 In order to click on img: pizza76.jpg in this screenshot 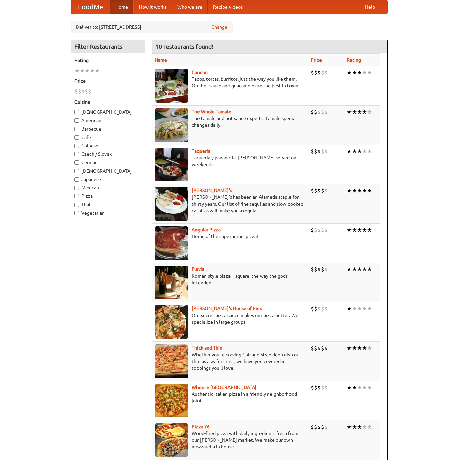, I will do `click(171, 440)`.